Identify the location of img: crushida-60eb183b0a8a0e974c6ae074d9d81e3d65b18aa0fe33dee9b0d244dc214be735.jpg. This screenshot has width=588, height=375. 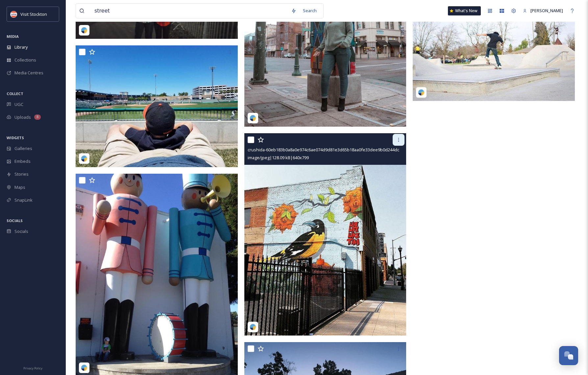
(325, 234).